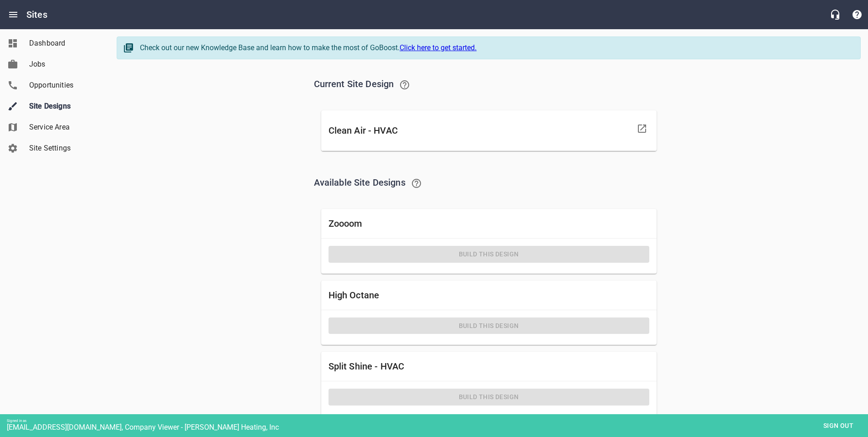  I want to click on h6: Split Shine - HVAC, so click(489, 366).